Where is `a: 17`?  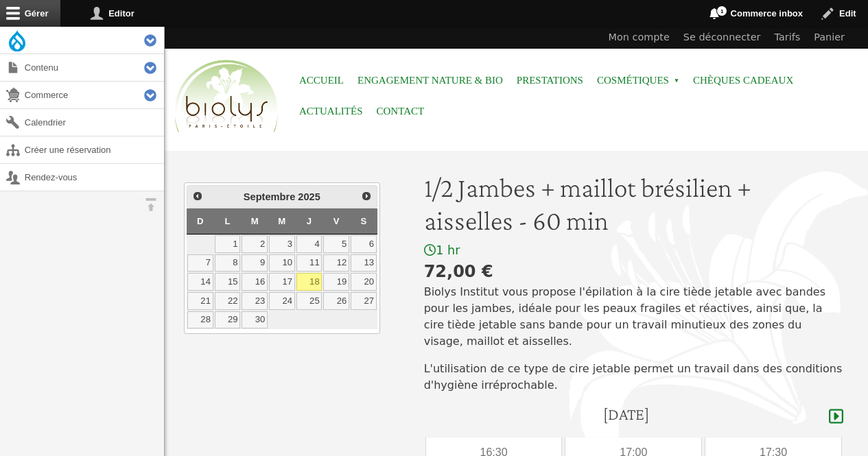
a: 17 is located at coordinates (282, 282).